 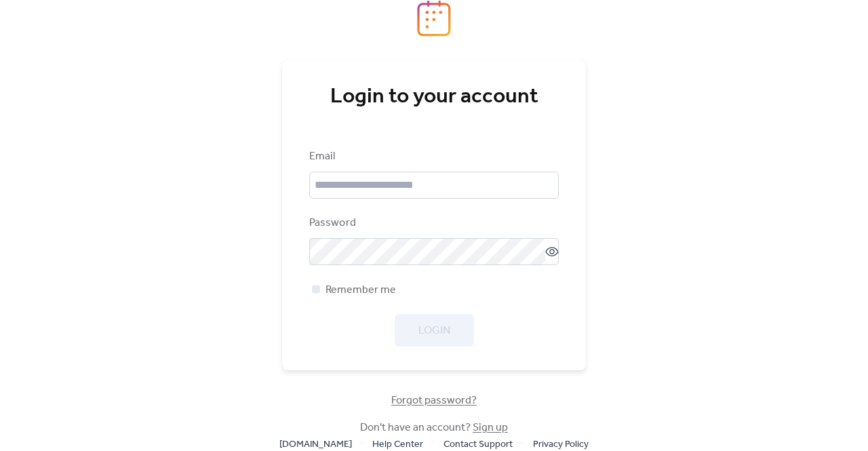 What do you see at coordinates (434, 97) in the screenshot?
I see `div: Login to your account` at bounding box center [434, 97].